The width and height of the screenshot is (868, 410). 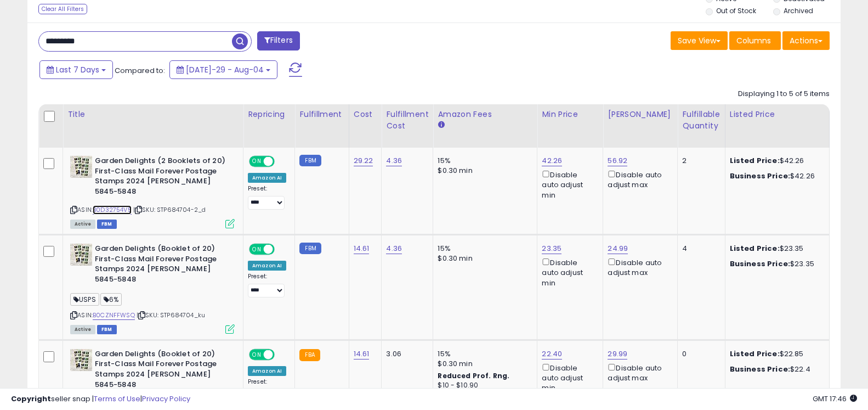 I want to click on span: Last 7 Days, so click(x=77, y=70).